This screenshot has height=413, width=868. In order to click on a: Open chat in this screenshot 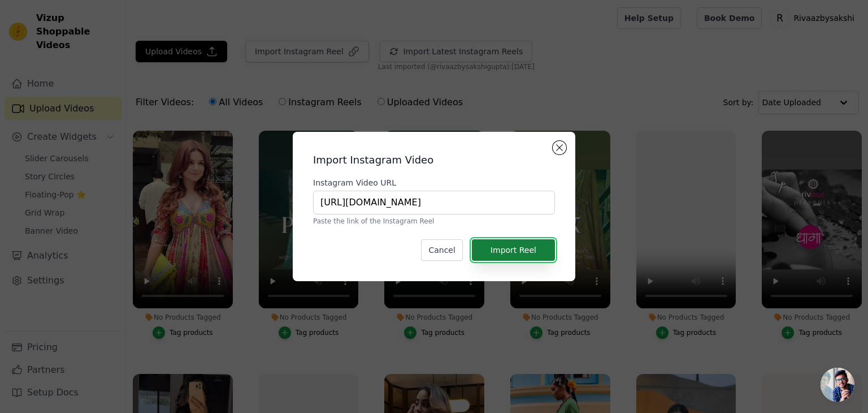, I will do `click(837, 385)`.